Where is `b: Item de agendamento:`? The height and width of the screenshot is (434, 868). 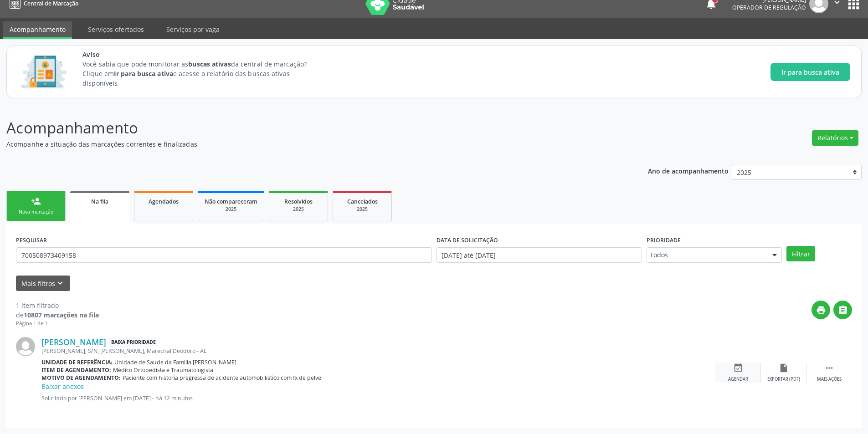
b: Item de agendamento: is located at coordinates (76, 370).